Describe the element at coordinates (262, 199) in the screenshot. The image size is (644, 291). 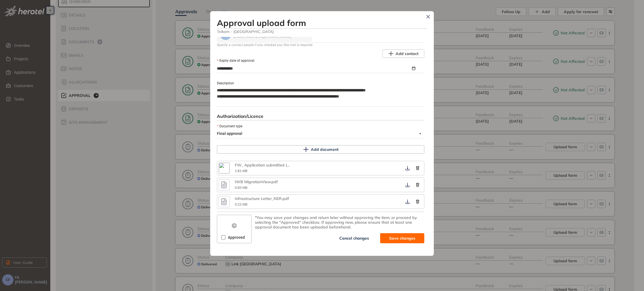
I see `div: Infrastructure Letter_NER.pdf` at that location.